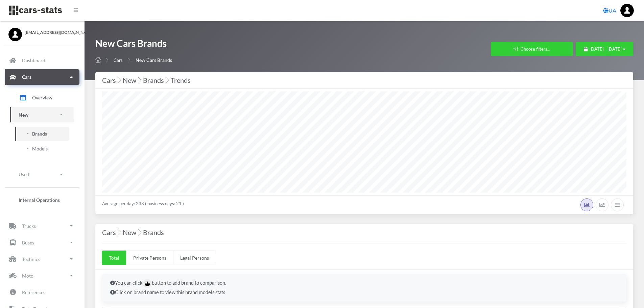  What do you see at coordinates (42, 97) in the screenshot?
I see `span: Overview` at bounding box center [42, 97].